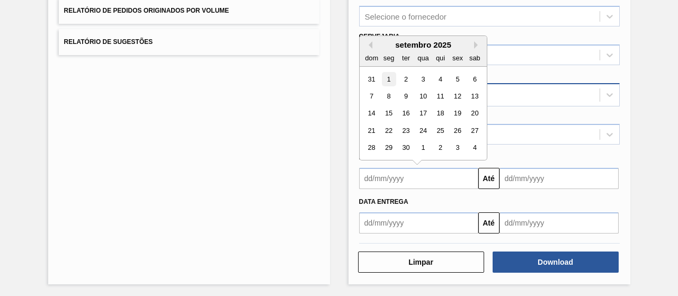  Describe the element at coordinates (457, 148) in the screenshot. I see `div: Choose sexta-feira, 3 de outubro de 2025` at that location.